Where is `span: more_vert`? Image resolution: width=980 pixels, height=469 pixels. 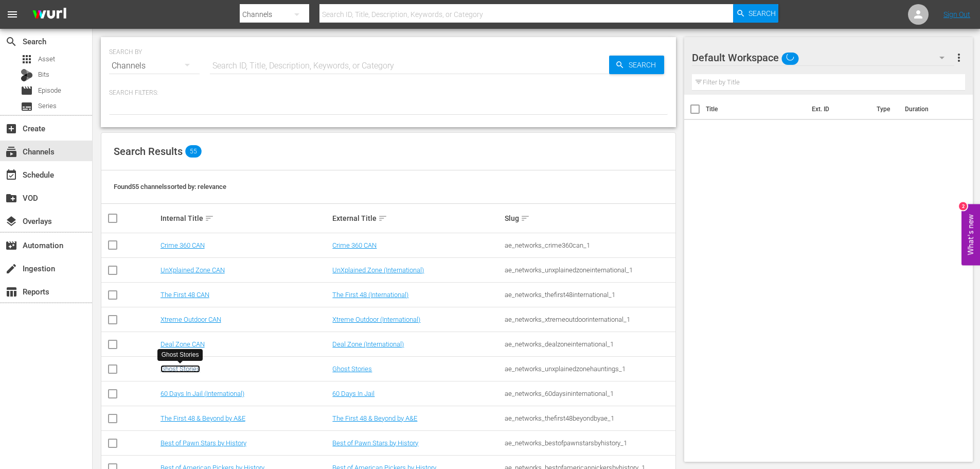 span: more_vert is located at coordinates (959, 58).